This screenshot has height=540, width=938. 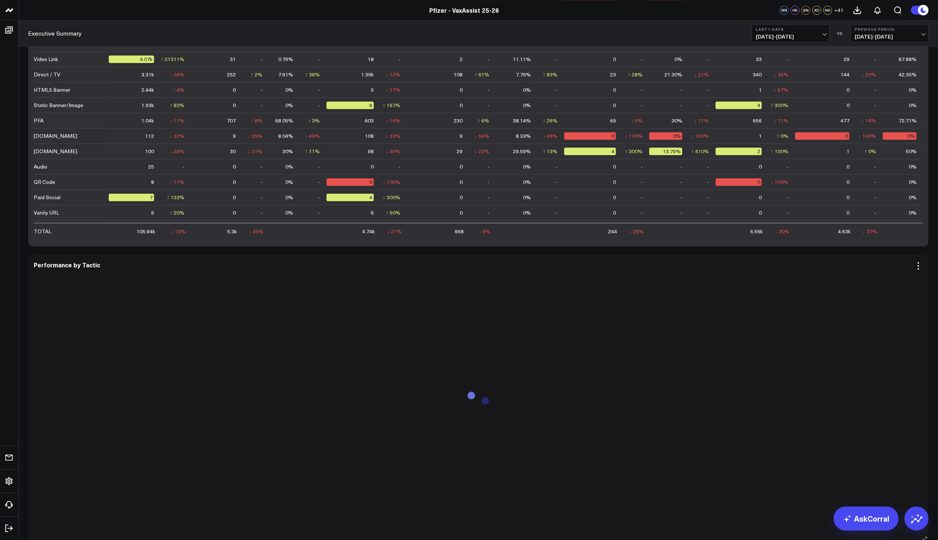 What do you see at coordinates (393, 75) in the screenshot?
I see `div: ↓ 12%` at bounding box center [393, 75].